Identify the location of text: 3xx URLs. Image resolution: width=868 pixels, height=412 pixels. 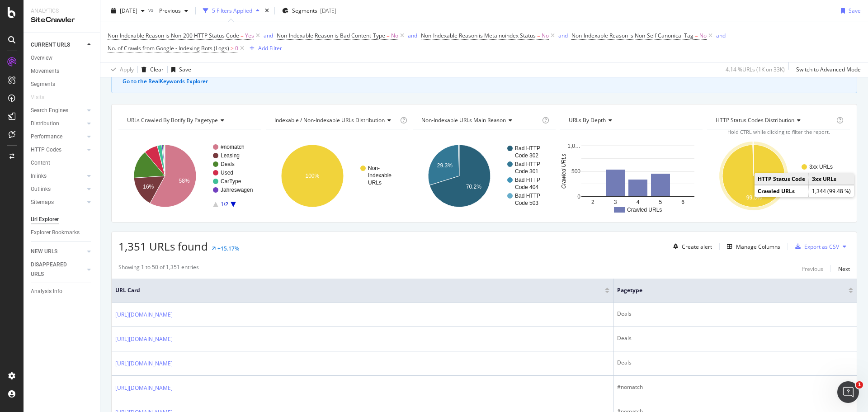
(822, 167).